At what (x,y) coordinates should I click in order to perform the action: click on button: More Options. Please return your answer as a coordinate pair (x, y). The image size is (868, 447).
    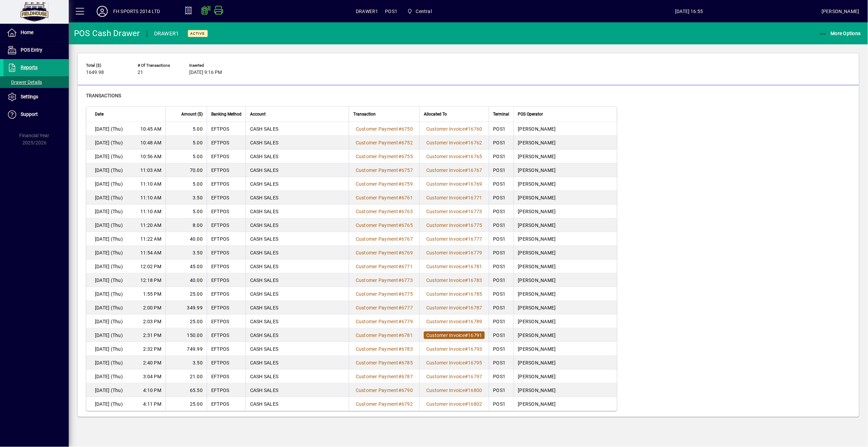
    Looking at the image, I should click on (840, 33).